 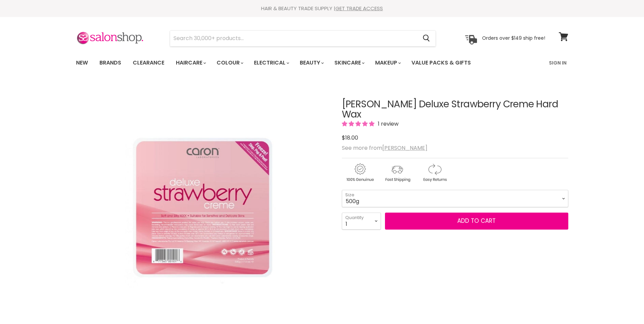 What do you see at coordinates (303, 38) in the screenshot?
I see `form: Product` at bounding box center [303, 38].